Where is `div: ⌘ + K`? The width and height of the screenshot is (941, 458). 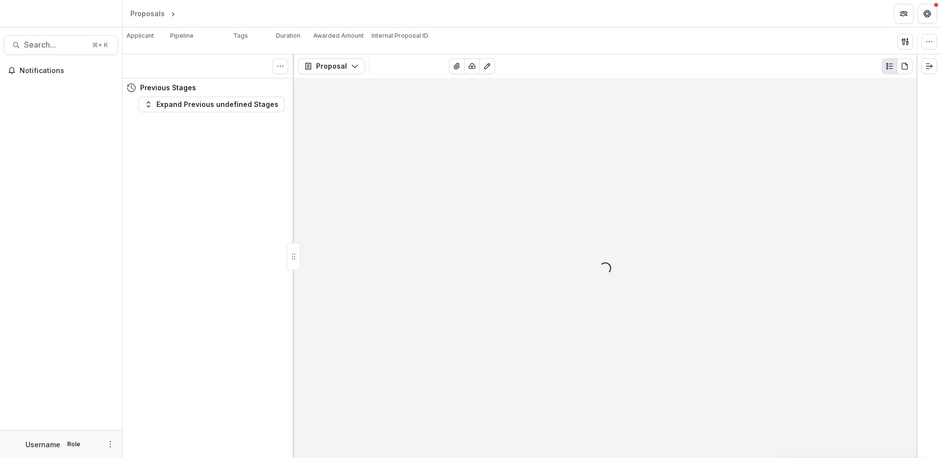
div: ⌘ + K is located at coordinates (100, 45).